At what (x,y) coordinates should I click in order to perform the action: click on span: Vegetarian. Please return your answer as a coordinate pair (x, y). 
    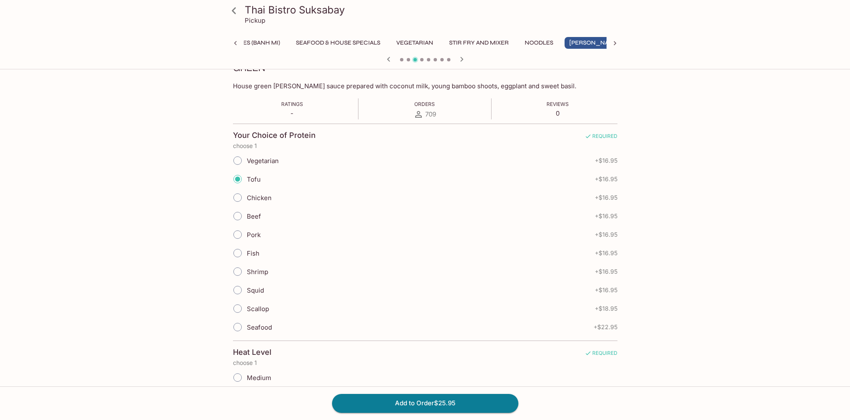
    Looking at the image, I should click on (263, 160).